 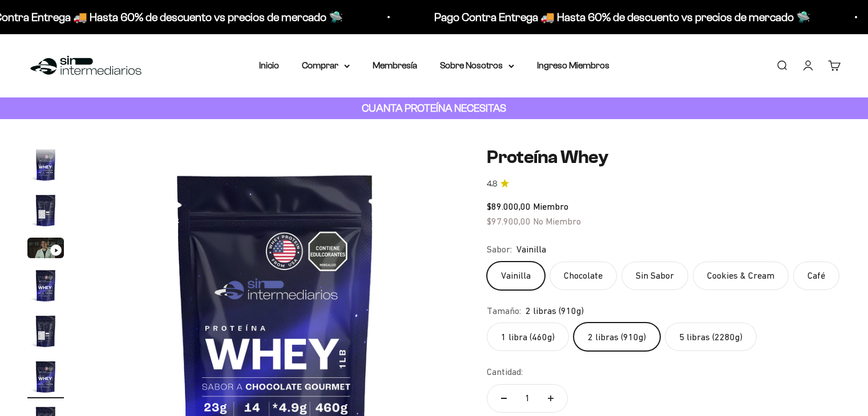 What do you see at coordinates (269, 65) in the screenshot?
I see `a: Inicio` at bounding box center [269, 65].